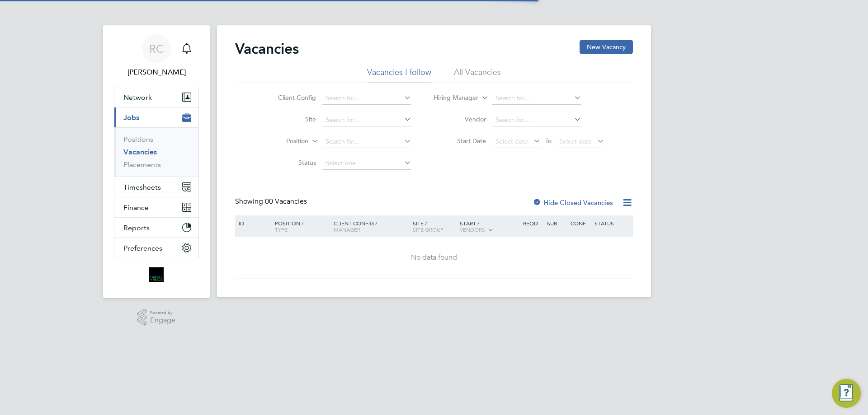 The width and height of the screenshot is (868, 415). Describe the element at coordinates (156, 49) in the screenshot. I see `span: RC` at that location.